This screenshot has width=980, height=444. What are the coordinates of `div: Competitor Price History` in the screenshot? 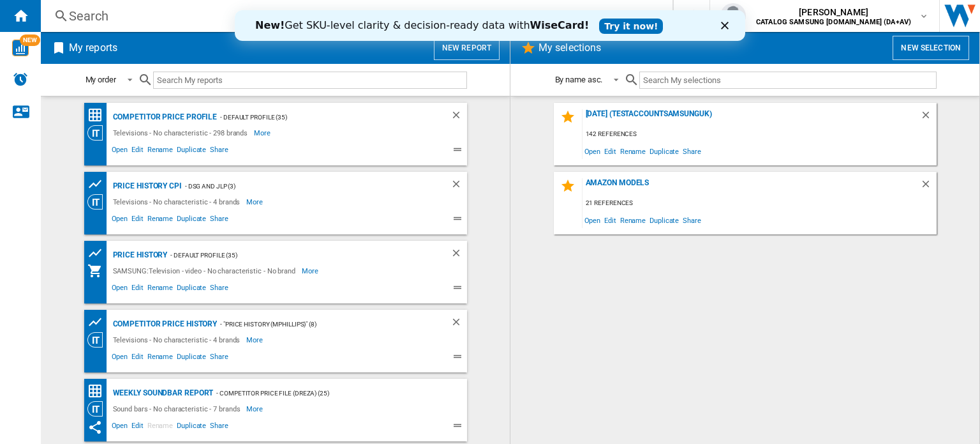 It's located at (163, 324).